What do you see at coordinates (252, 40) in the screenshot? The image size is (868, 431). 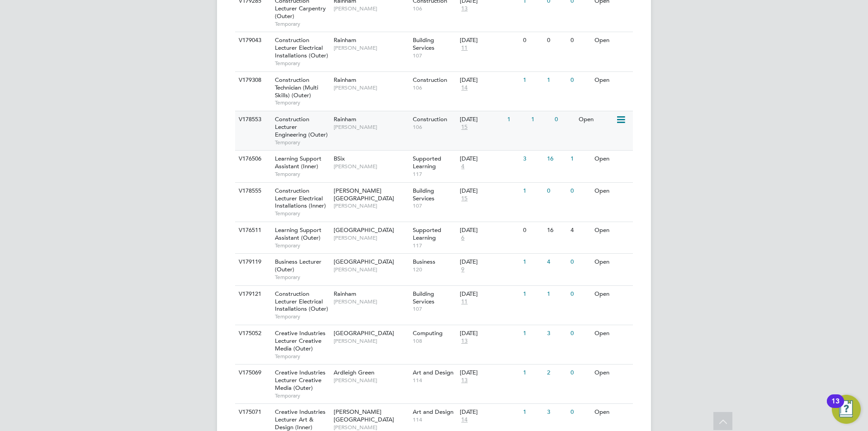 I see `div: V179043` at bounding box center [252, 40].